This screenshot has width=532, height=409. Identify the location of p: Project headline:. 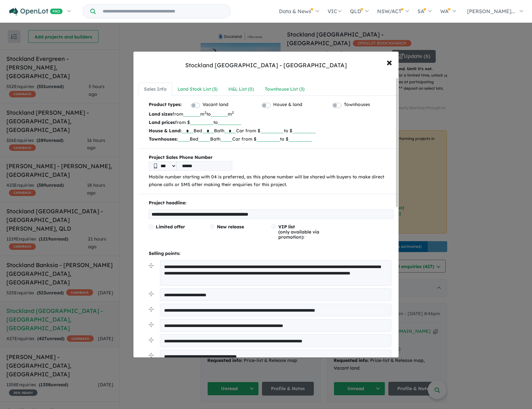
(272, 203).